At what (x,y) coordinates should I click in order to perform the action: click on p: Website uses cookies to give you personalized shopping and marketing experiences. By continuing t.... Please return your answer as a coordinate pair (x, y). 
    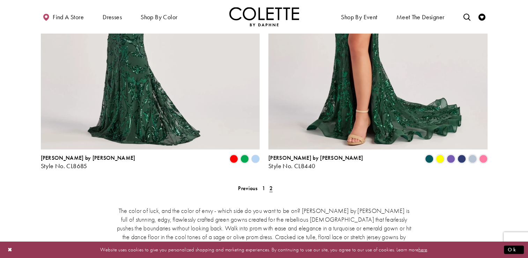
    Looking at the image, I should click on (264, 249).